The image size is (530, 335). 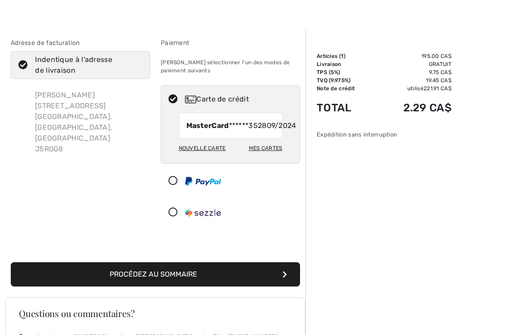 I want to click on span: 09/2024, so click(x=282, y=126).